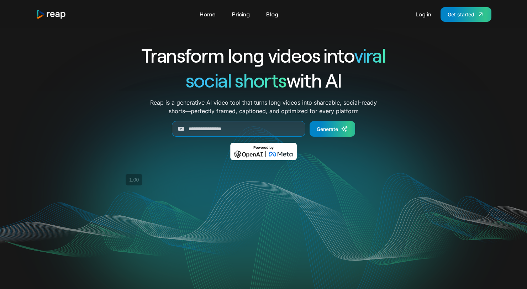  I want to click on a: home, so click(51, 14).